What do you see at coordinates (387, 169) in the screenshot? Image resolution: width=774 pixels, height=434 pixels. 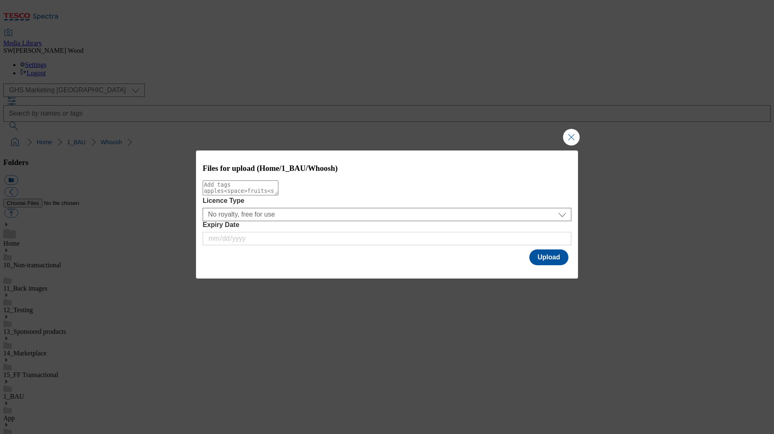 I see `h3: Files for upload (Home/1_BAU/Whoosh)` at bounding box center [387, 169].